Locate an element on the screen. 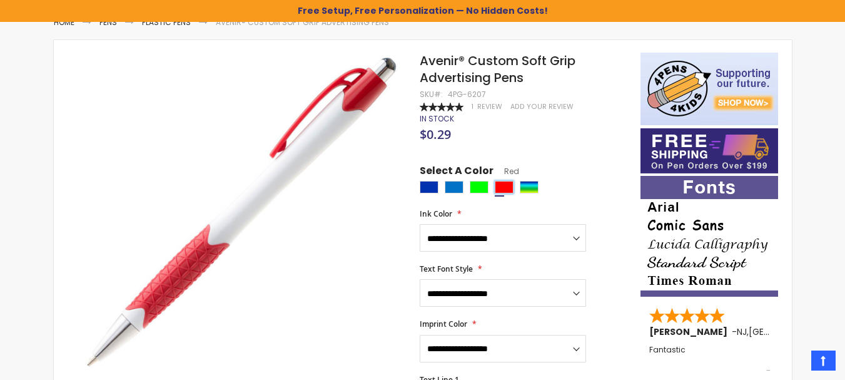 Image resolution: width=845 pixels, height=380 pixels. img: 4pens 4 kids is located at coordinates (709, 89).